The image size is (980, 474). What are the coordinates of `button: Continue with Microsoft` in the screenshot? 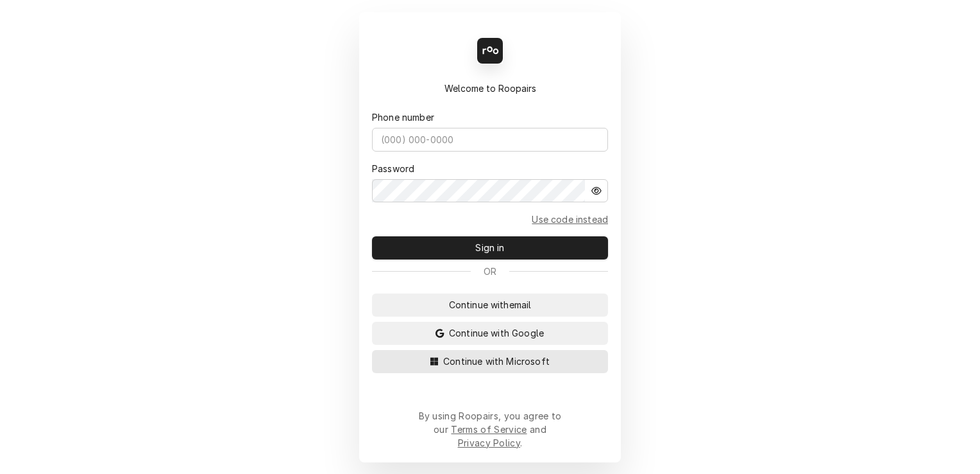 It's located at (490, 361).